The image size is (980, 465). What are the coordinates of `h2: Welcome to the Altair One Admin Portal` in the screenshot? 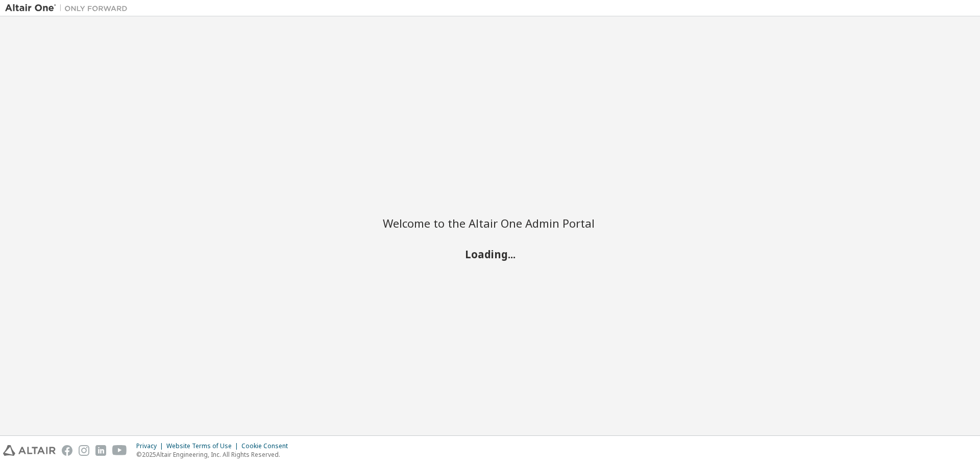 It's located at (490, 223).